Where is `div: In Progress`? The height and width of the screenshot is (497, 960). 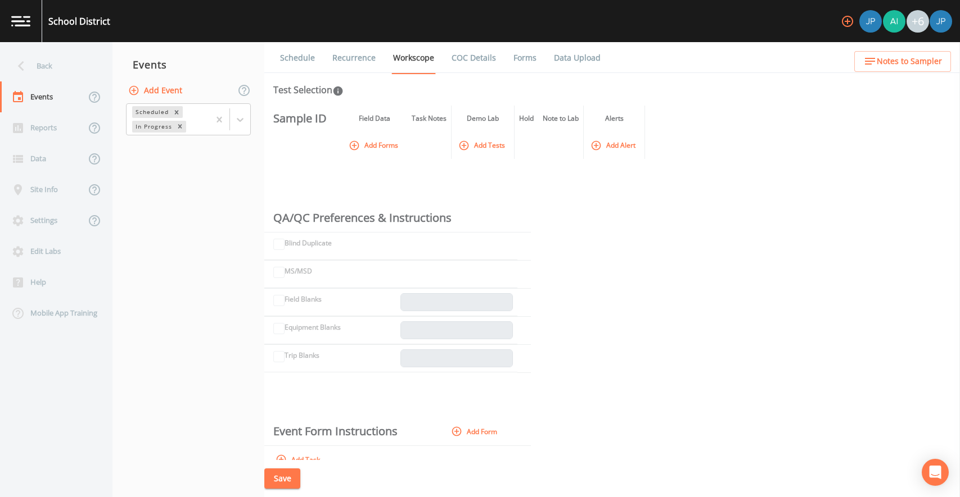
div: In Progress is located at coordinates (153, 126).